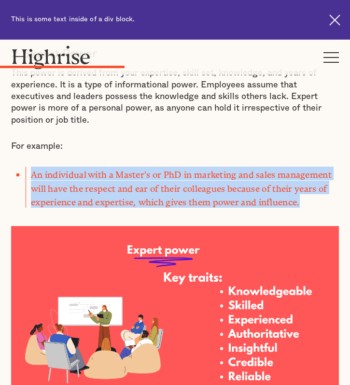 Image resolution: width=350 pixels, height=385 pixels. What do you see at coordinates (175, 96) in the screenshot?
I see `p: This power is derived from your expertise, skill set, knowledge, and years of experience. It is a...` at bounding box center [175, 96].